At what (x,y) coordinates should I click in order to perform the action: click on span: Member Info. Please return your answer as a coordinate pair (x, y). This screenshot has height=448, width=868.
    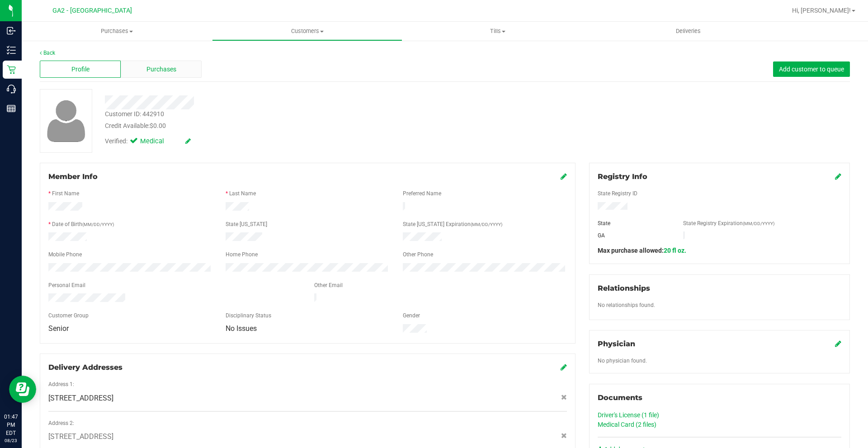
    Looking at the image, I should click on (73, 176).